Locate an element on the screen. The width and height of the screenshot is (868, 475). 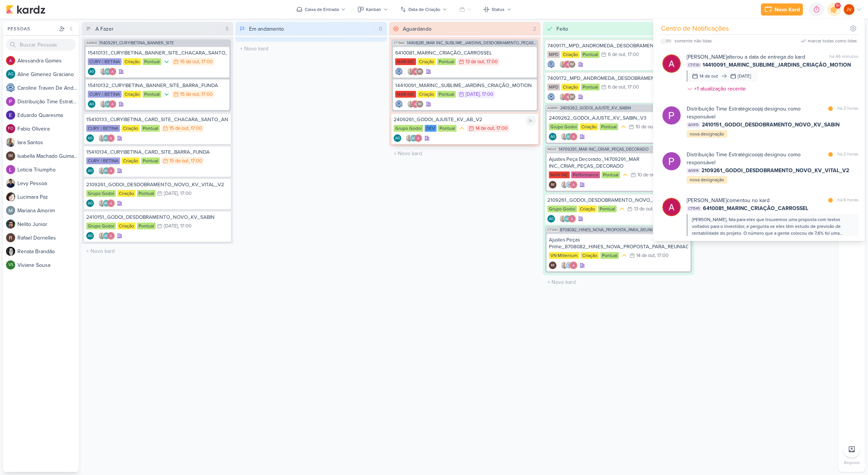
p: FO is located at coordinates (11, 128).